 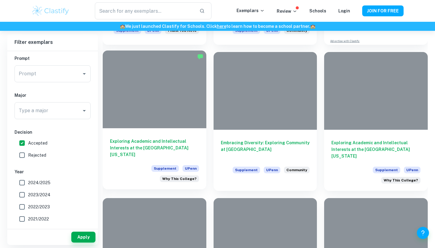 What do you see at coordinates (345, 41) in the screenshot?
I see `a: Advertise with Clastify` at bounding box center [345, 41].